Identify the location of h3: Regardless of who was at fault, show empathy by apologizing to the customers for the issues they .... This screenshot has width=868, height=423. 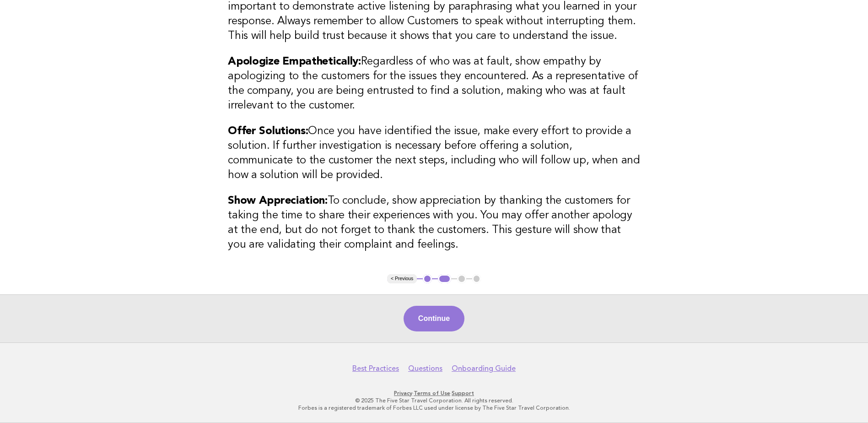
(434, 84).